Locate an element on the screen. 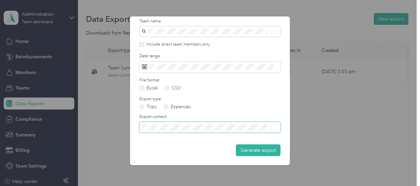 The image size is (420, 186). label: Team name is located at coordinates (210, 21).